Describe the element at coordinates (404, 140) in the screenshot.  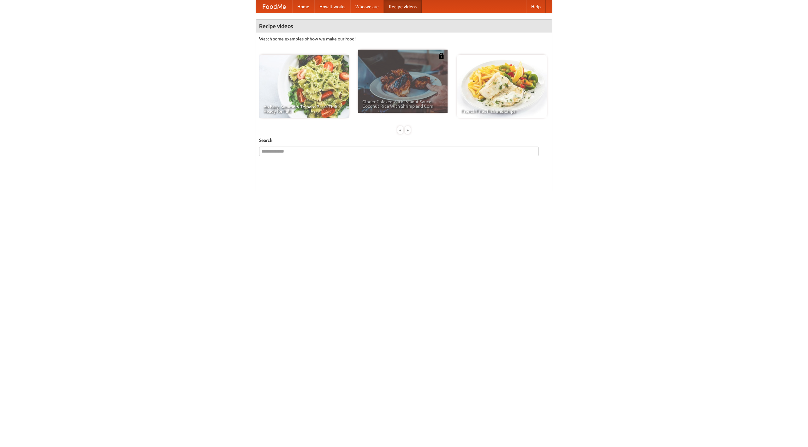
I see `h5: Search` at that location.